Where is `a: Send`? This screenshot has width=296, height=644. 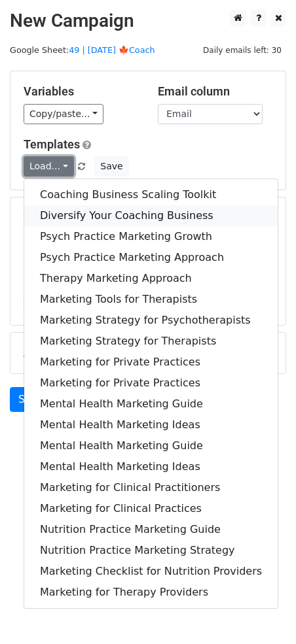 a: Send is located at coordinates (31, 399).